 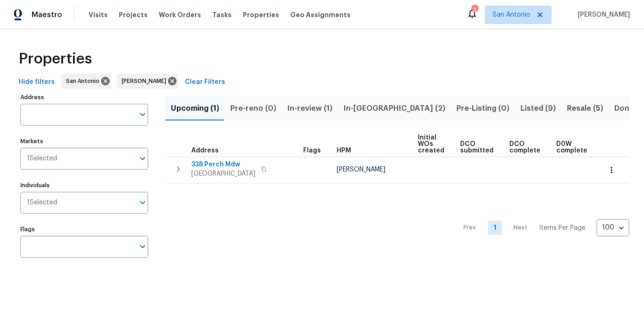 What do you see at coordinates (223, 164) in the screenshot?
I see `span: 338 Perch Mdw` at bounding box center [223, 164].